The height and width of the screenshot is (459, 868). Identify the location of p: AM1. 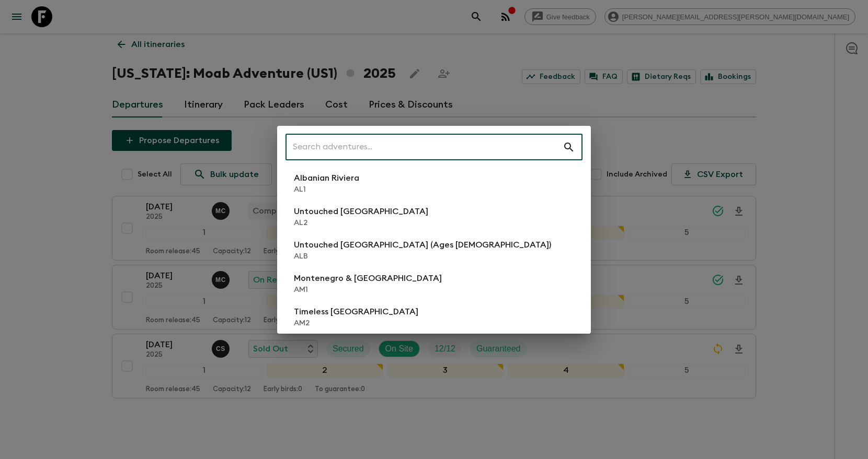
(368, 290).